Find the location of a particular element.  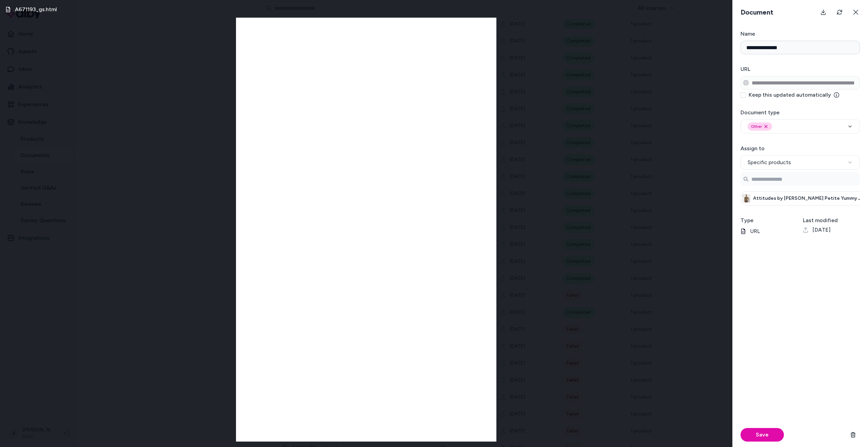

div: Other is located at coordinates (760, 127).